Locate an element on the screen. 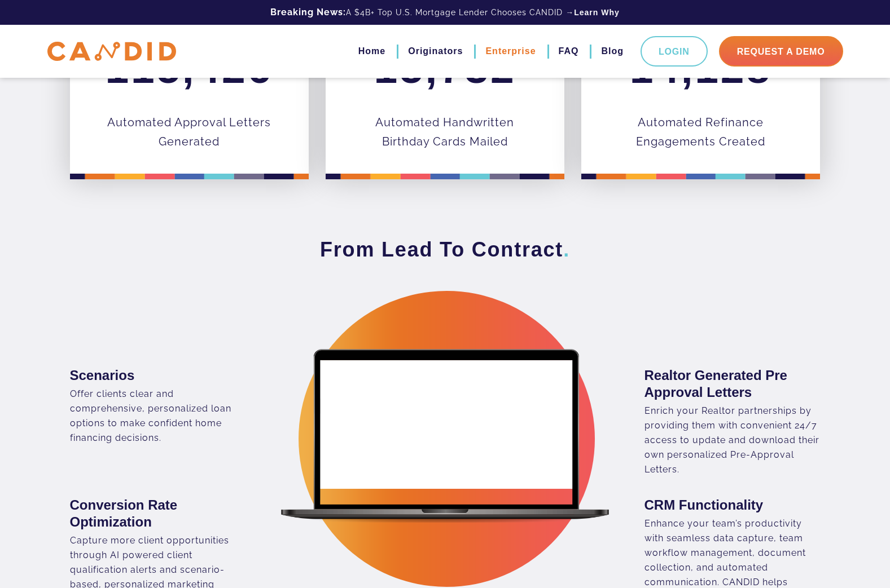  a: Blog is located at coordinates (612, 51).